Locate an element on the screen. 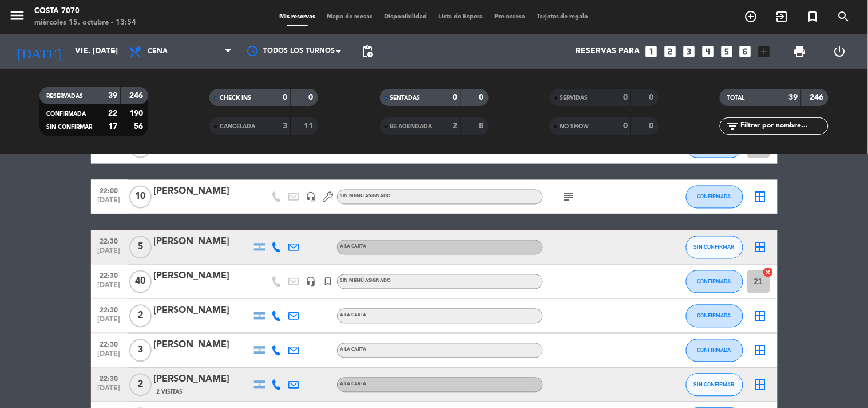 The width and height of the screenshot is (868, 408). i: looks_6 is located at coordinates (746, 51).